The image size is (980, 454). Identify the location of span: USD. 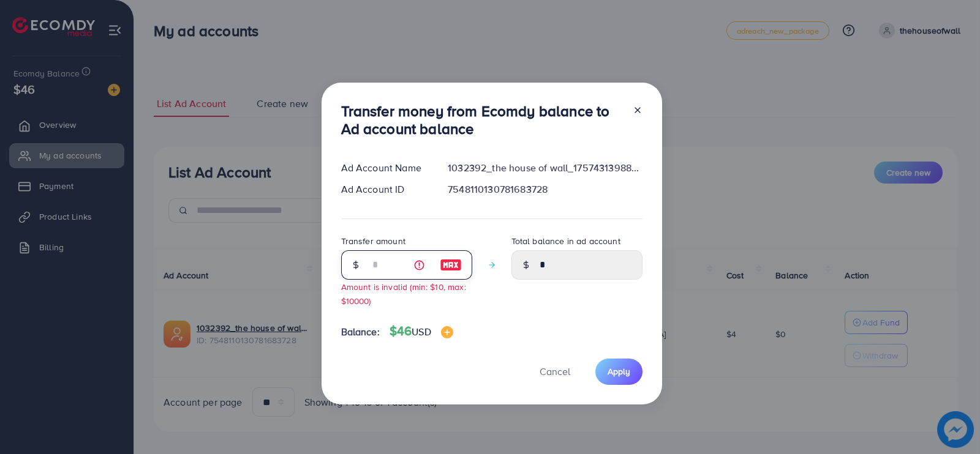
(421, 331).